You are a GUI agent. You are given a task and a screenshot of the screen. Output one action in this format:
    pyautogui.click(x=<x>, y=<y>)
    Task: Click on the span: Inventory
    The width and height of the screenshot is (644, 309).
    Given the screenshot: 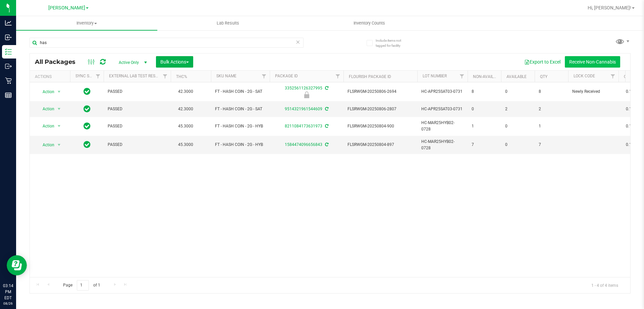 What is the action you would take?
    pyautogui.click(x=86, y=23)
    